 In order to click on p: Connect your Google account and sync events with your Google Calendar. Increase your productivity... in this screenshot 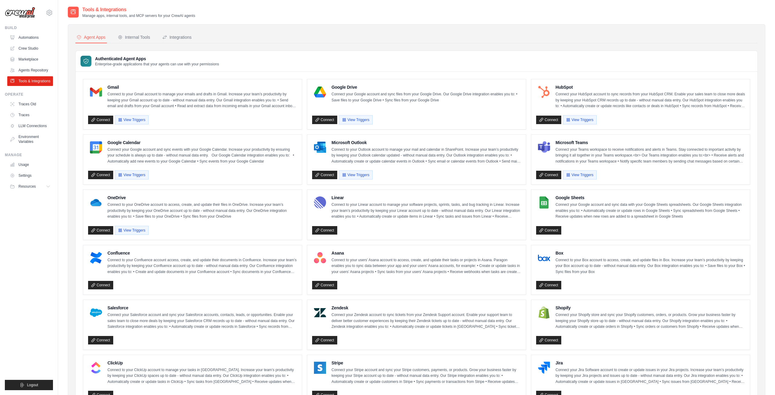, I will do `click(202, 156)`.